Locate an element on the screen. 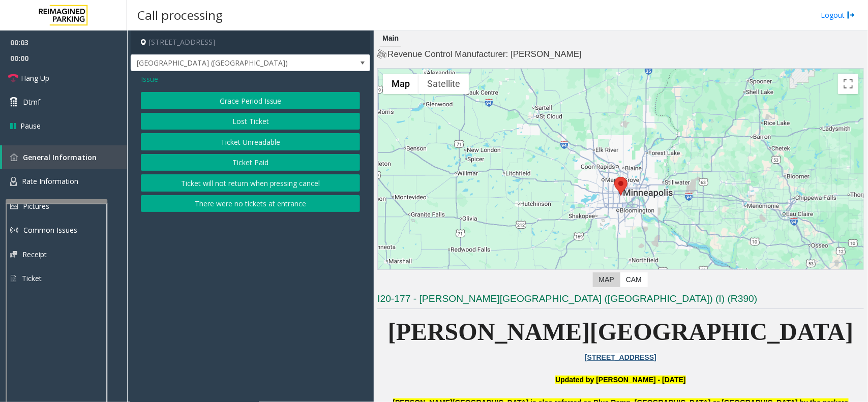  button: Ticket Paid is located at coordinates (250, 163).